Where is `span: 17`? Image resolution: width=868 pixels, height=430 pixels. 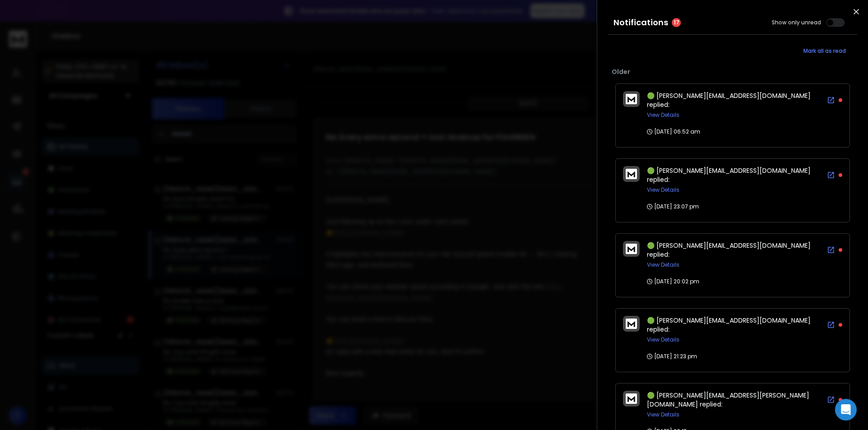 span: 17 is located at coordinates (676, 22).